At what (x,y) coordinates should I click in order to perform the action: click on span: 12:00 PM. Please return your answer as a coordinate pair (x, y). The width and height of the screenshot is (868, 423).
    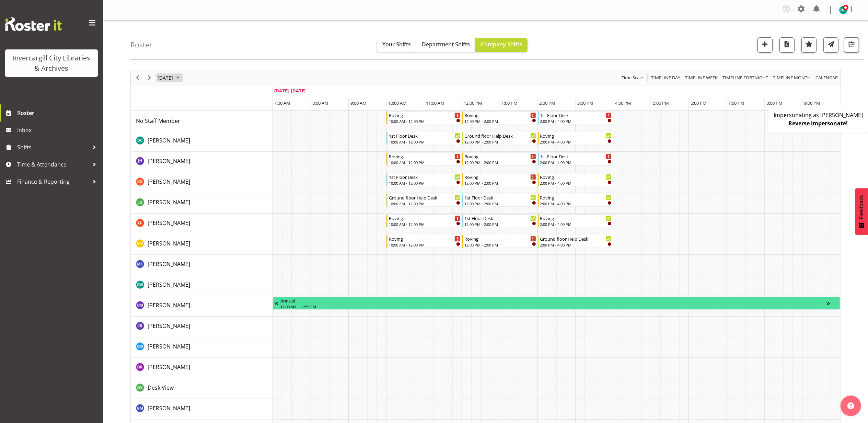
    Looking at the image, I should click on (473, 103).